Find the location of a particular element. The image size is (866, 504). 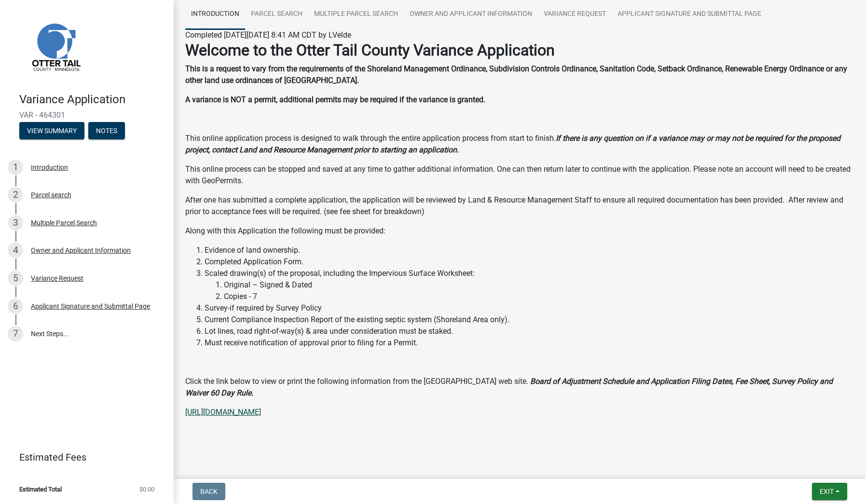

li: Must receive notification of approval prior to filing for a Permit. is located at coordinates (529, 343).